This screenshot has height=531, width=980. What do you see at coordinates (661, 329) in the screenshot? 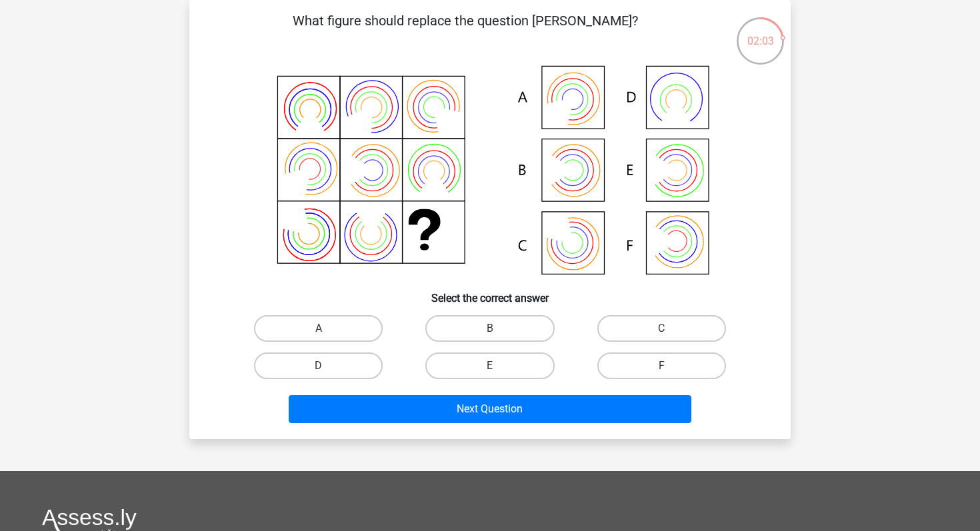
I see `label: C` at bounding box center [661, 329].